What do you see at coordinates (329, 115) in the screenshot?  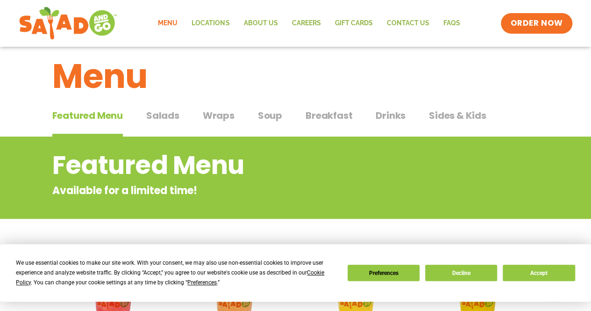 I see `span: Breakfast` at bounding box center [329, 115].